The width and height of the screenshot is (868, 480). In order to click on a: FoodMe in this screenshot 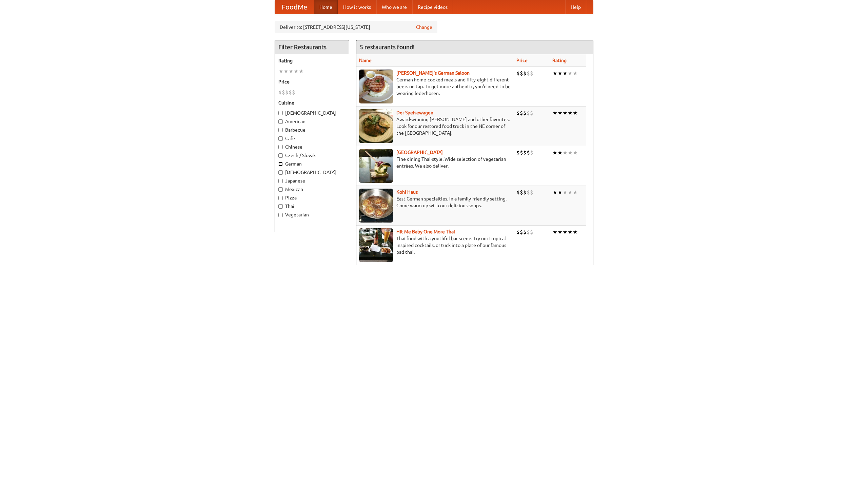, I will do `click(295, 7)`.